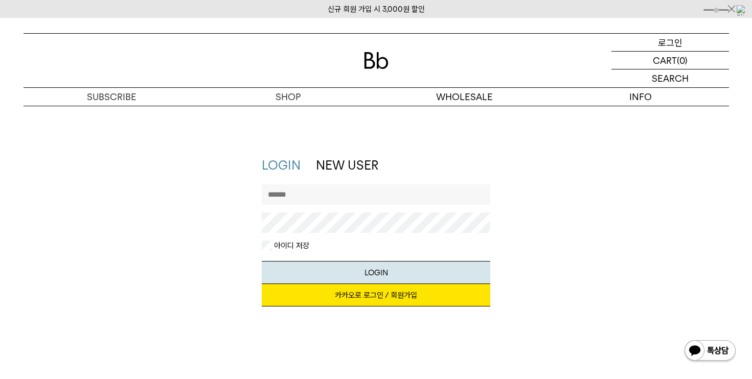 The width and height of the screenshot is (752, 379). I want to click on label: 아이디 저장, so click(290, 246).